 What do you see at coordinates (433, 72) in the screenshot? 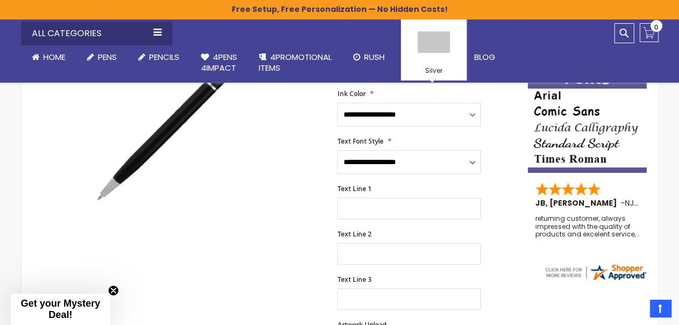
I see `div: Silver` at bounding box center [433, 72].